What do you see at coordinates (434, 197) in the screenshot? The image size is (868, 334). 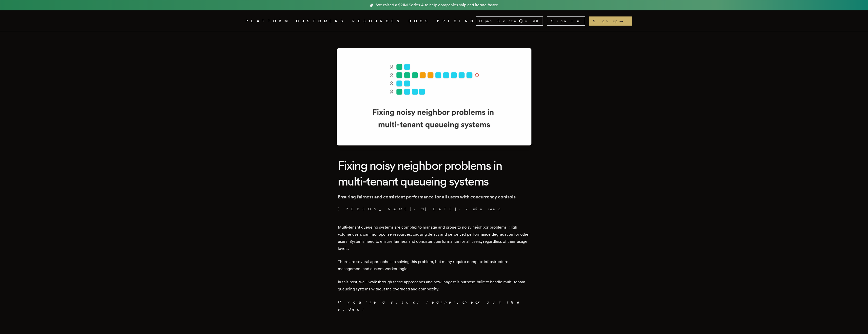 I see `p: Ensuring fairness and consistent performance for all users with concurrency controls` at bounding box center [434, 197].